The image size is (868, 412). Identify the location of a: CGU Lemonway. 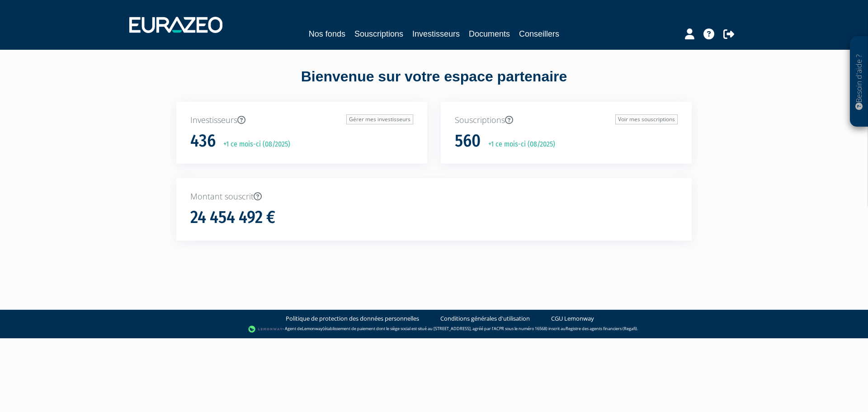
(573, 318).